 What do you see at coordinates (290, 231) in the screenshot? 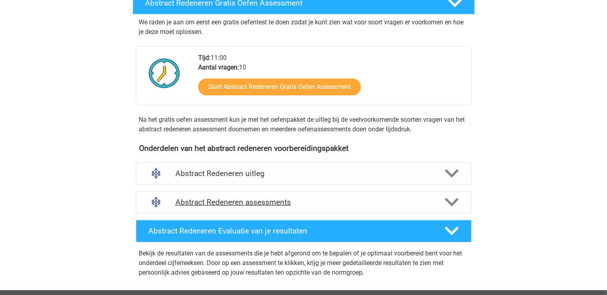
I see `h4: Abstract Redeneren Evaluatie van je resultaten` at bounding box center [290, 231].